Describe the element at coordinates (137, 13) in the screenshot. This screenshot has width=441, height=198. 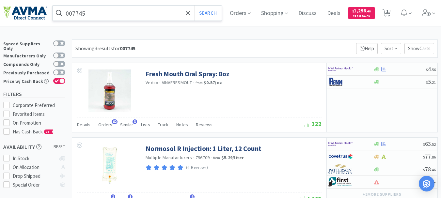
I see `input: Search by item, sku, manufacturer, ingredient, size...` at that location.